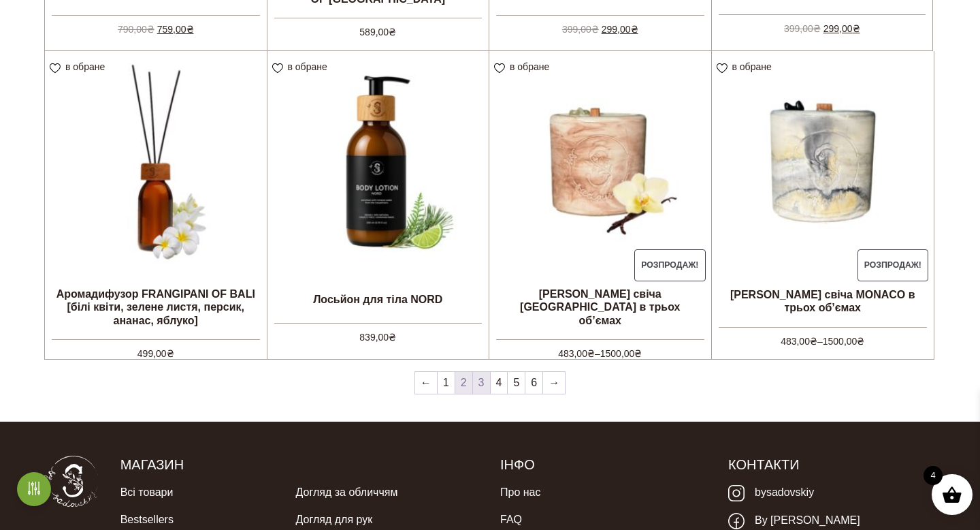 Image resolution: width=980 pixels, height=530 pixels. Describe the element at coordinates (176, 29) in the screenshot. I see `bdi: 759,00` at that location.